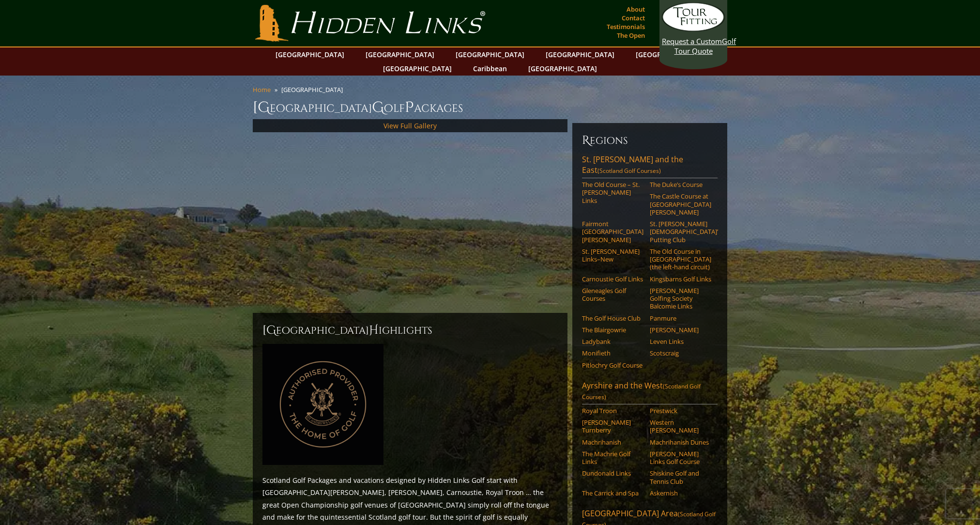 The image size is (980, 525). What do you see at coordinates (262, 90) in the screenshot?
I see `a: Home` at bounding box center [262, 90].